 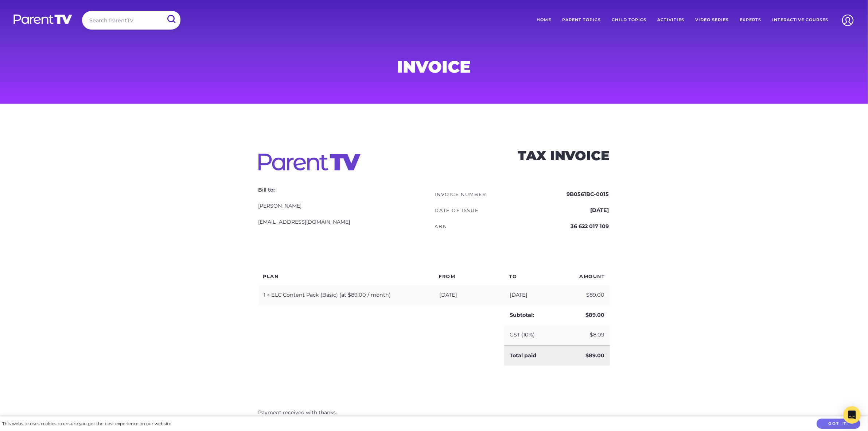 What do you see at coordinates (346, 276) in the screenshot?
I see `th: Plan` at bounding box center [346, 276].